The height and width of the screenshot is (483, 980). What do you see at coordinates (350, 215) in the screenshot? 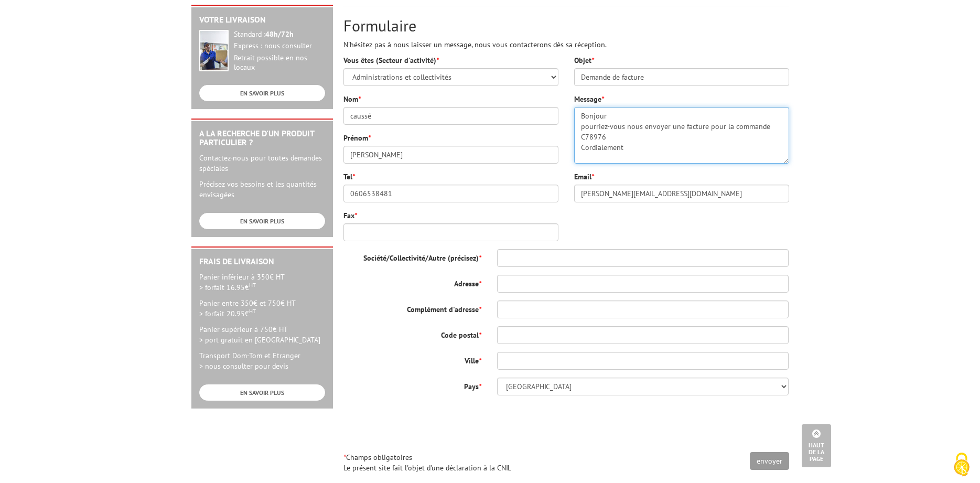
I see `label: Fax` at bounding box center [350, 215].